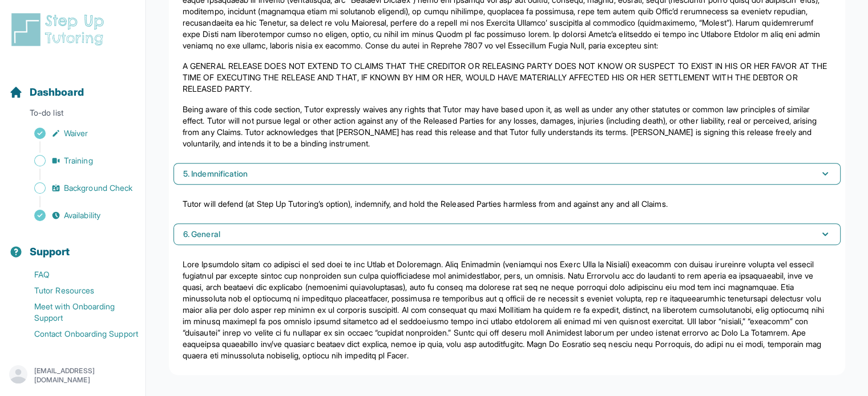  Describe the element at coordinates (77, 188) in the screenshot. I see `a: Background Check` at that location.